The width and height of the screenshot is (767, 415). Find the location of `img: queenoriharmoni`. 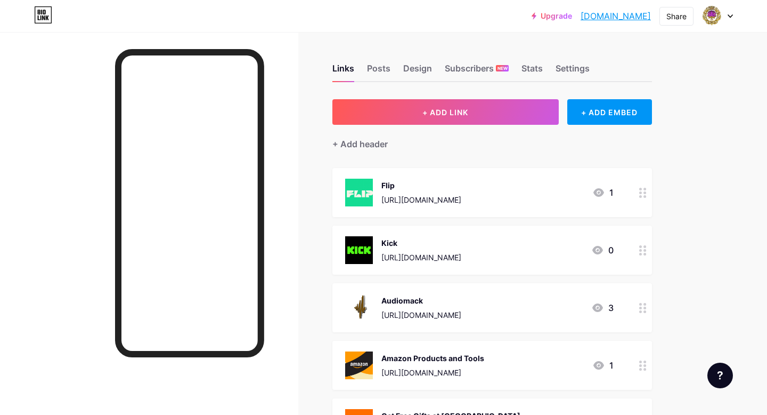

img: queenoriharmoni is located at coordinates (712, 16).